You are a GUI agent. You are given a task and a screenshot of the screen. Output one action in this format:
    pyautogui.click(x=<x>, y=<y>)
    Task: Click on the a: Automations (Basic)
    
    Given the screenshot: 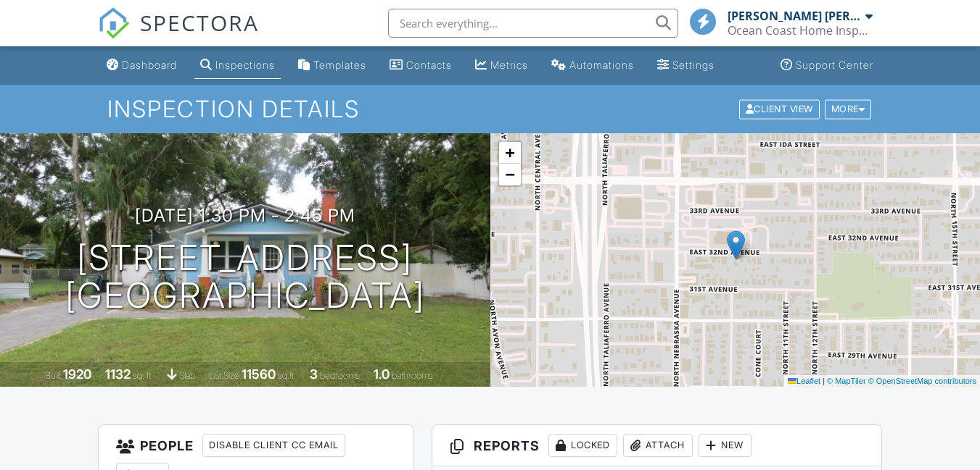 What is the action you would take?
    pyautogui.click(x=593, y=65)
    